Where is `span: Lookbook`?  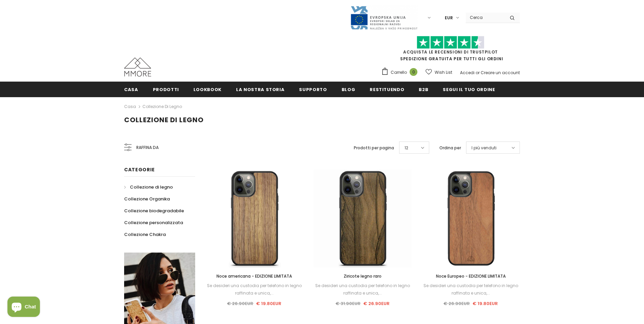
span: Lookbook is located at coordinates (207, 89).